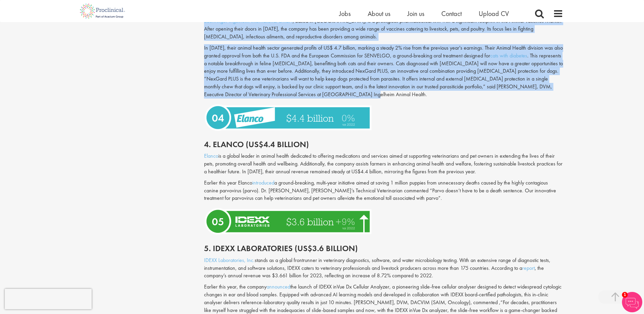  Describe the element at coordinates (625, 295) in the screenshot. I see `span: 1` at that location.